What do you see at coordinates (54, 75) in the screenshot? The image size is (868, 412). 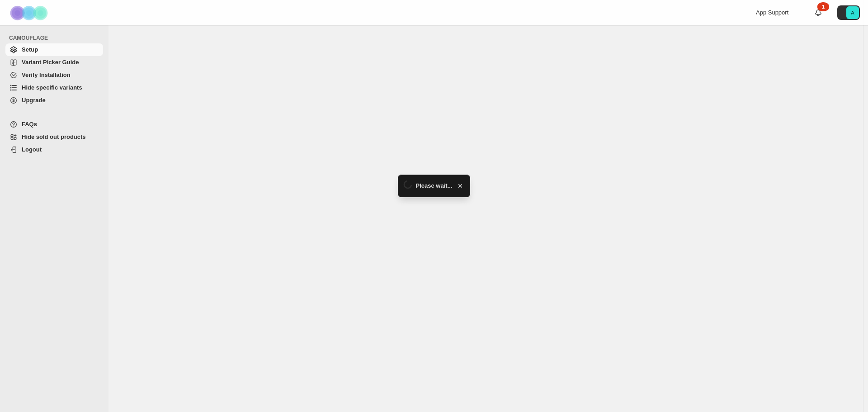 I see `a: Verify Installation` at bounding box center [54, 75].